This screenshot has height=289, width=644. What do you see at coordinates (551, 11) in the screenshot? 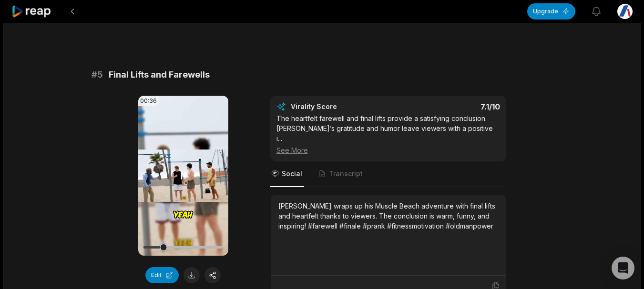
I see `button: Upgrade` at bounding box center [551, 11].